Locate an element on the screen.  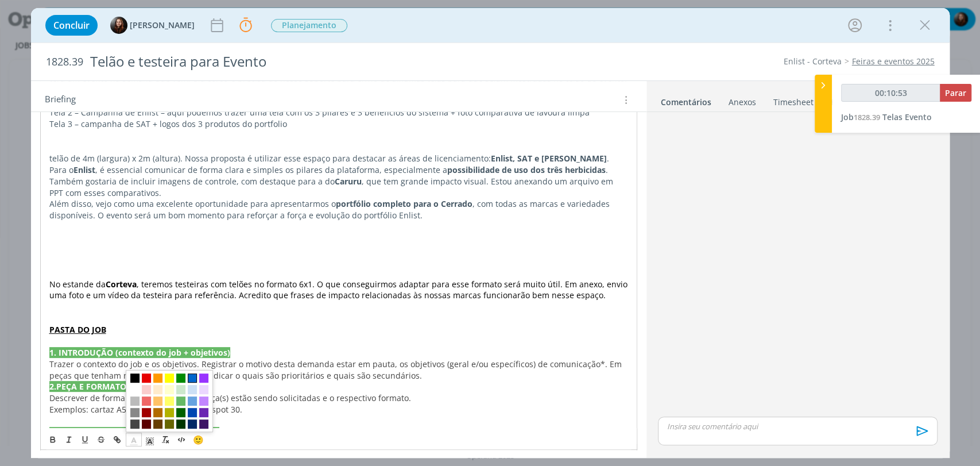
div: Telão e testeira para Evento is located at coordinates (323, 62).